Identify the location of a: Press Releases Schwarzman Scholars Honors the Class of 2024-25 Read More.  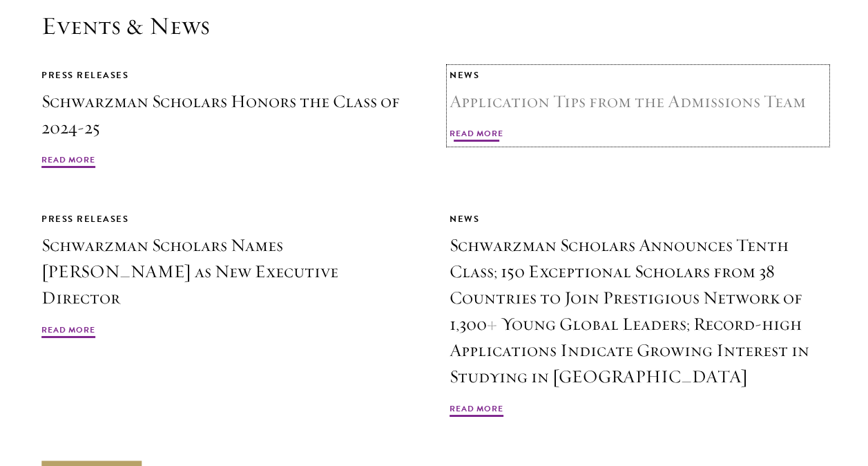
(230, 119).